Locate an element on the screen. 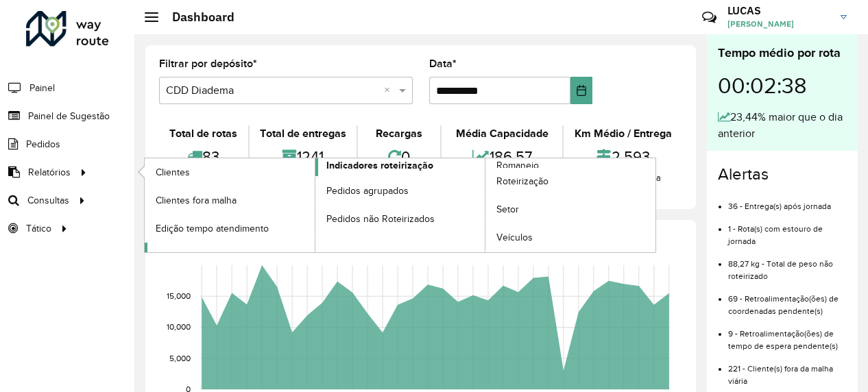 The image size is (868, 392). div: Km Médio / Entrega is located at coordinates (622, 134).